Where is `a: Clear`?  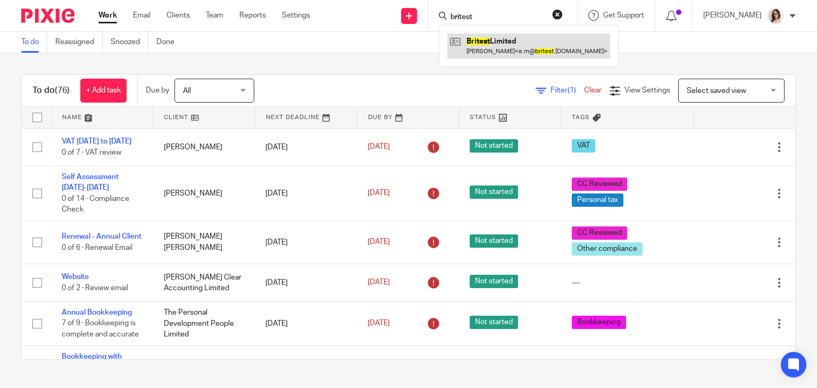 a: Clear is located at coordinates (592, 90).